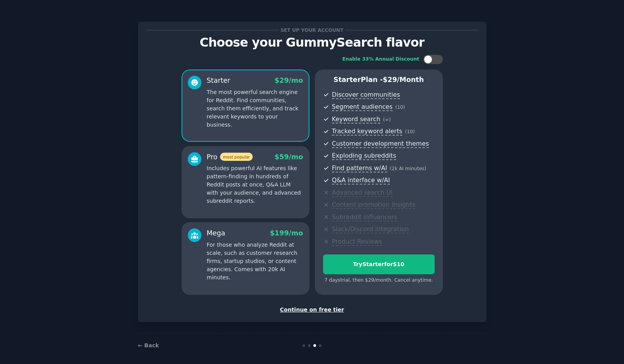  I want to click on span: Keyword search, so click(356, 119).